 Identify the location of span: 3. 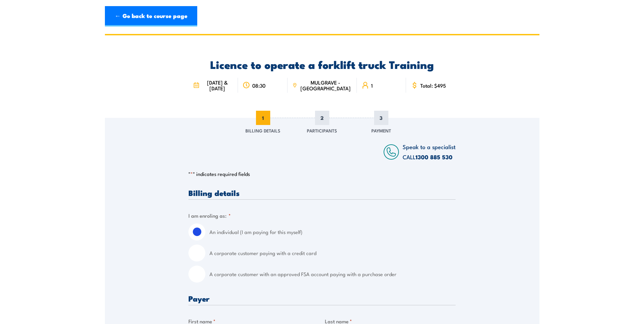
(381, 118).